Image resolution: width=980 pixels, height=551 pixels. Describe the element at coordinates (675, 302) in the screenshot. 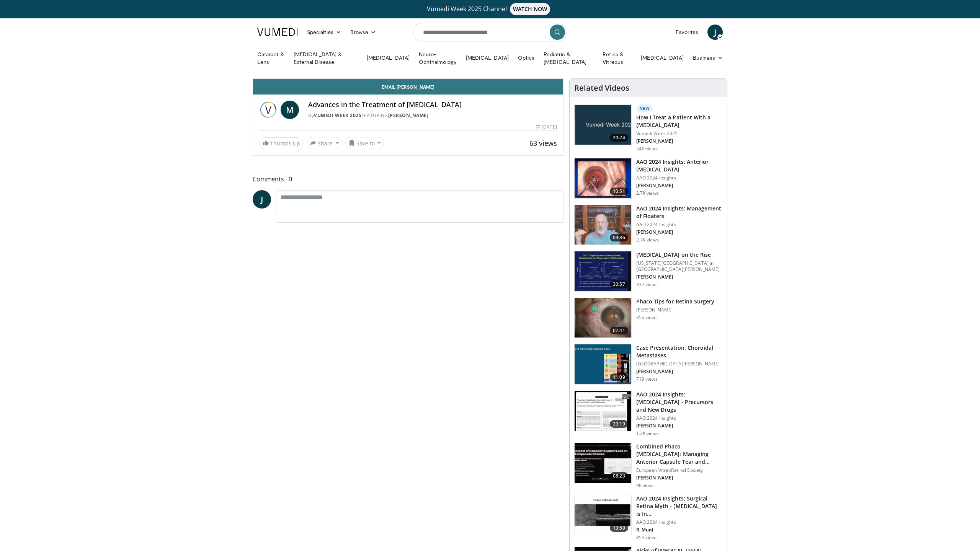

I see `h3: Phaco Tips for Retina Surgery` at that location.